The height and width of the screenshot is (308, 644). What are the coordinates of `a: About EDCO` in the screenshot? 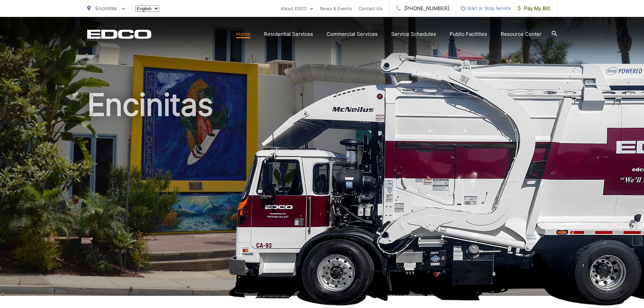 It's located at (297, 9).